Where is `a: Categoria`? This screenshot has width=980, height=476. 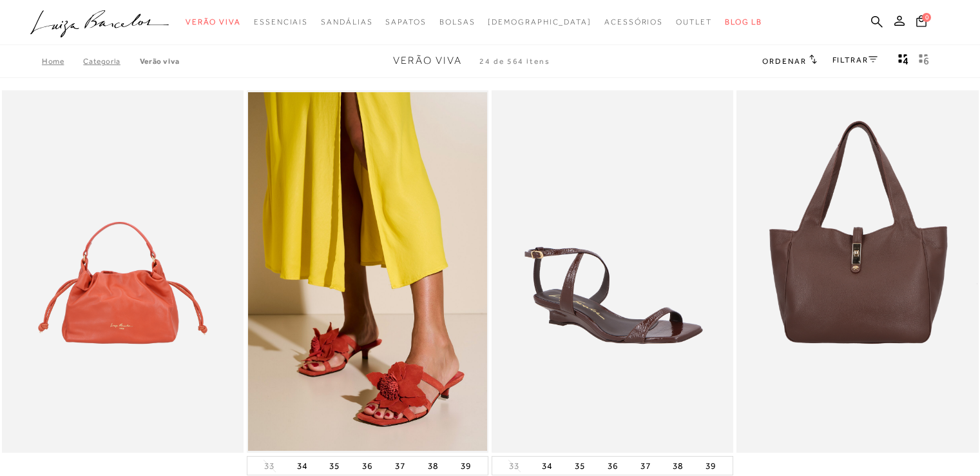 a: Categoria is located at coordinates (111, 61).